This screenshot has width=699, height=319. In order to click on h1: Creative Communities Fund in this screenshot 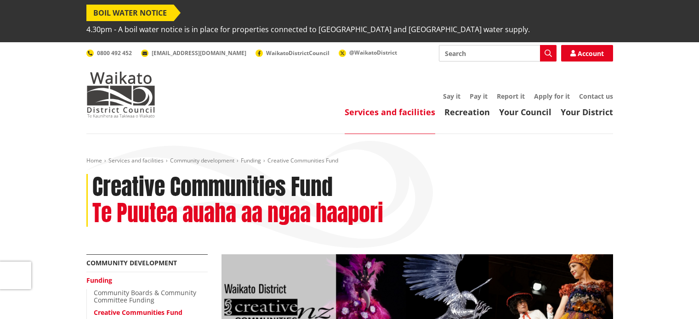, I will do `click(212, 188)`.